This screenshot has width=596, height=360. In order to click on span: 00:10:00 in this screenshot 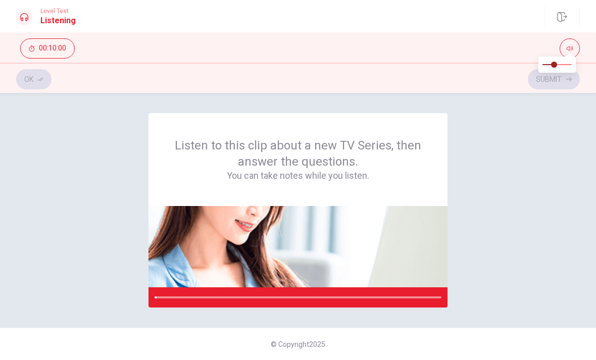, I will do `click(53, 48)`.